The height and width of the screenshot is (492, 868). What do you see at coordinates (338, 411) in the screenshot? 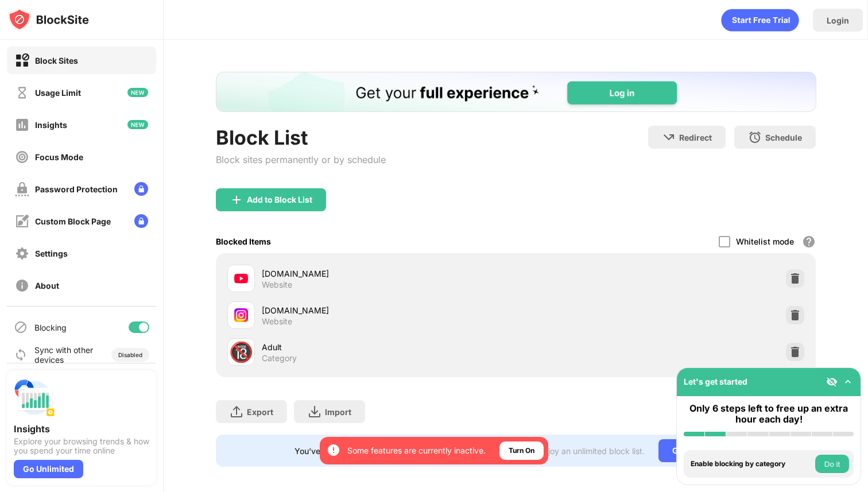
I see `div: Import` at bounding box center [338, 411].